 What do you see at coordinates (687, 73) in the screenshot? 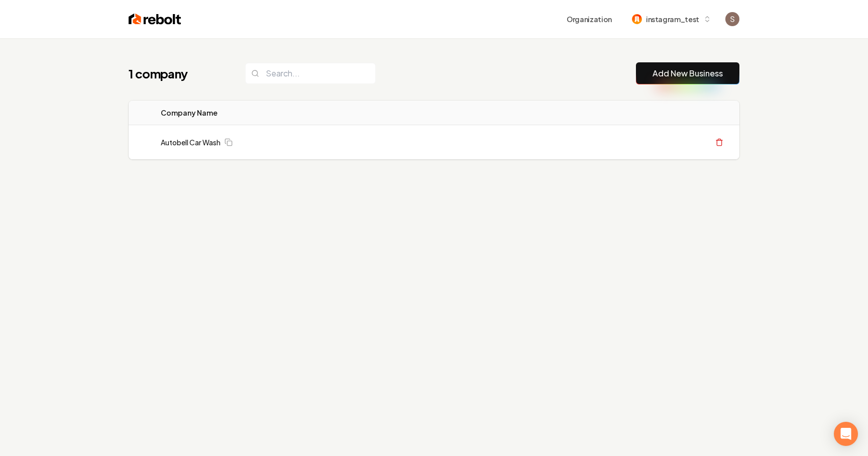
I see `button: Add New Business` at bounding box center [687, 73].